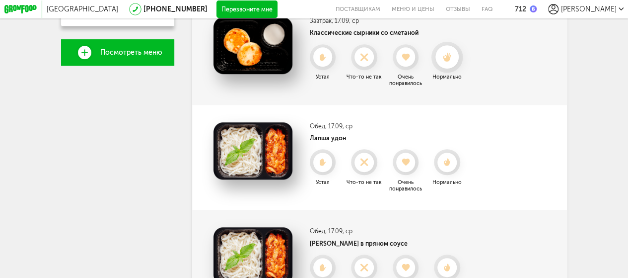 The image size is (628, 278). What do you see at coordinates (253, 151) in the screenshot?
I see `img: Лапша удон` at bounding box center [253, 151].